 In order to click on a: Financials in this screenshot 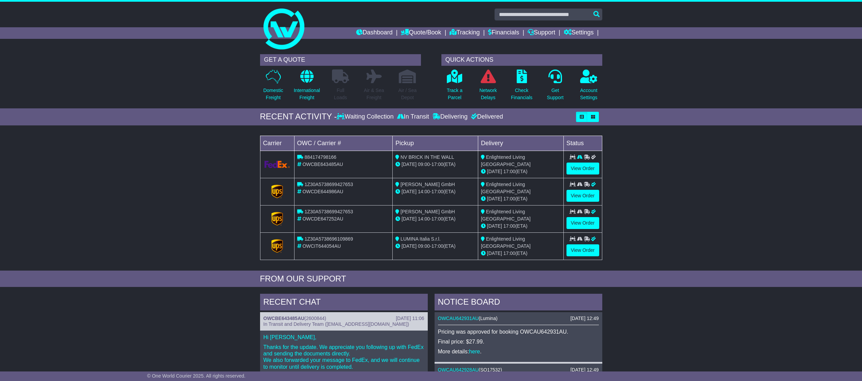, I will do `click(504, 33)`.